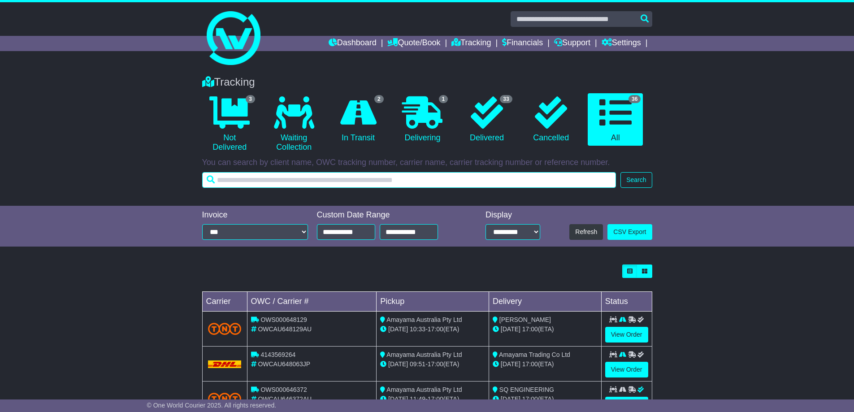  What do you see at coordinates (615, 120) in the screenshot?
I see `a: 36 All` at bounding box center [615, 120].